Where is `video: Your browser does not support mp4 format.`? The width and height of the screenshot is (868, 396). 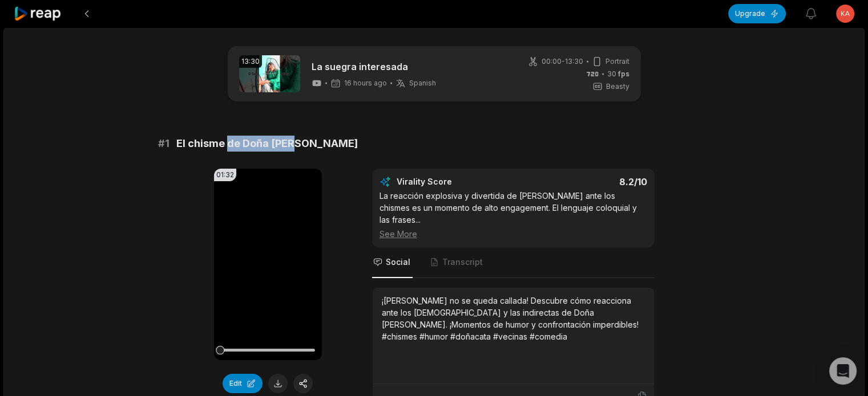 video: Your browser does not support mp4 format. is located at coordinates (268, 265).